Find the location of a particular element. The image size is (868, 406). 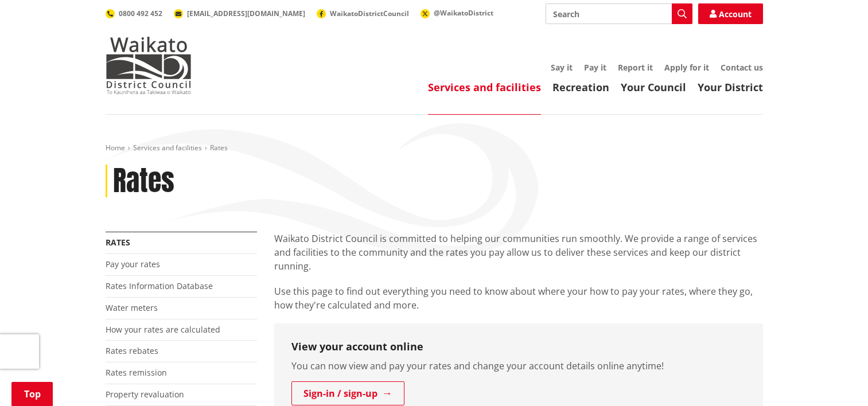

a: 0800 492 452 is located at coordinates (133, 13).